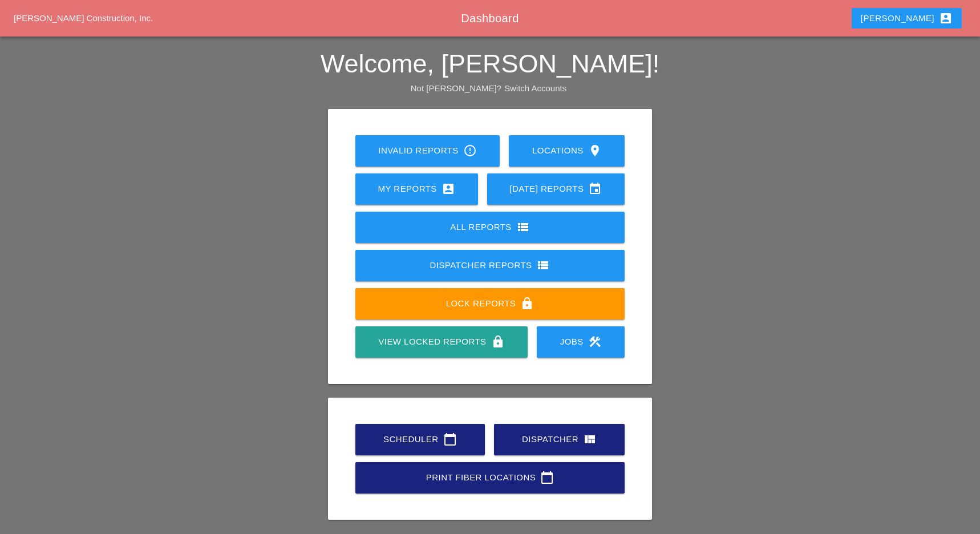  What do you see at coordinates (489, 18) in the screenshot?
I see `span: Dashboard` at bounding box center [489, 18].